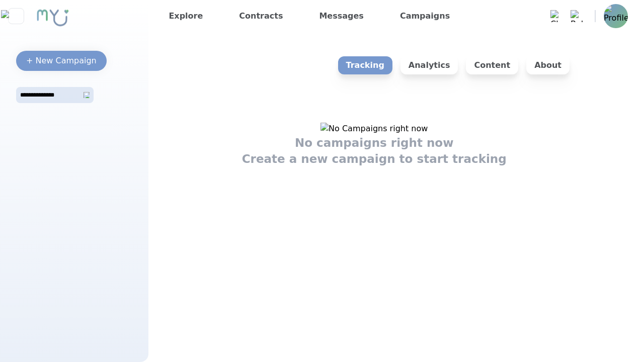  I want to click on img: Close sidebar, so click(16, 16).